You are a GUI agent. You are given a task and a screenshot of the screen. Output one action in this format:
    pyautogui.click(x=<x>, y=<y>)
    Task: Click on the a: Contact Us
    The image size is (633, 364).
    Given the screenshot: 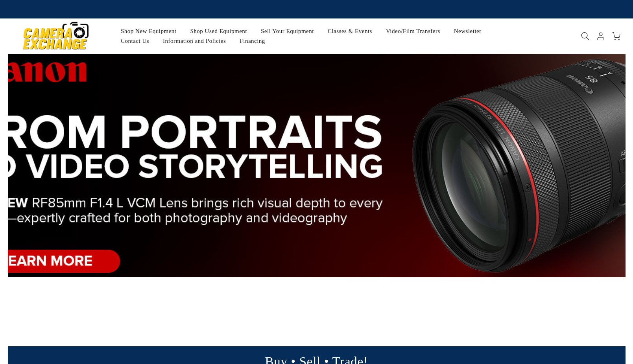 What is the action you would take?
    pyautogui.click(x=134, y=41)
    